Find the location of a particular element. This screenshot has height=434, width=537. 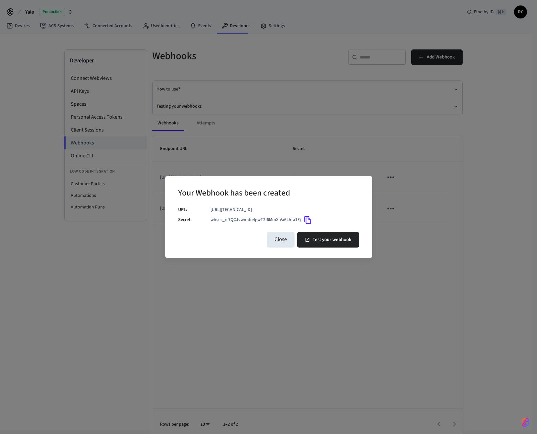

p: whsec_rc7QCJvwmdu4gwT2f6MmXiVa6Lhta1Fj is located at coordinates (256, 220).